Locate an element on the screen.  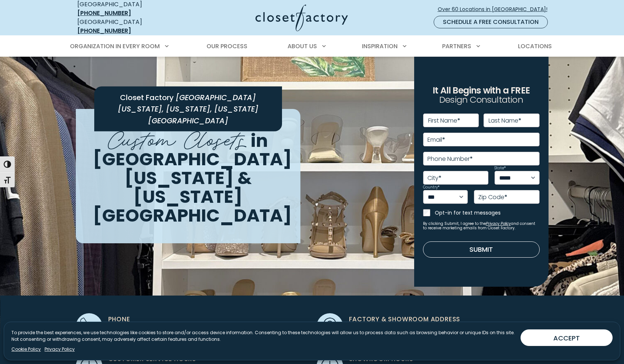
span: Custom Closets is located at coordinates (177, 137).